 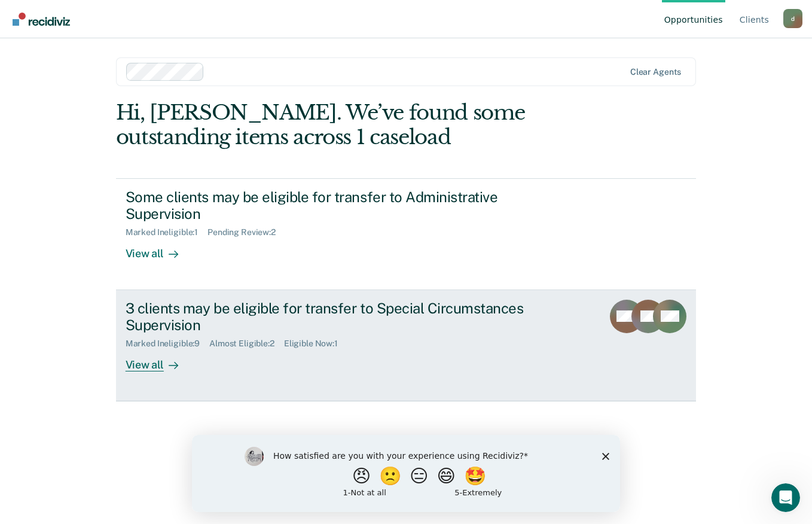 I want to click on button: 5, so click(x=284, y=41).